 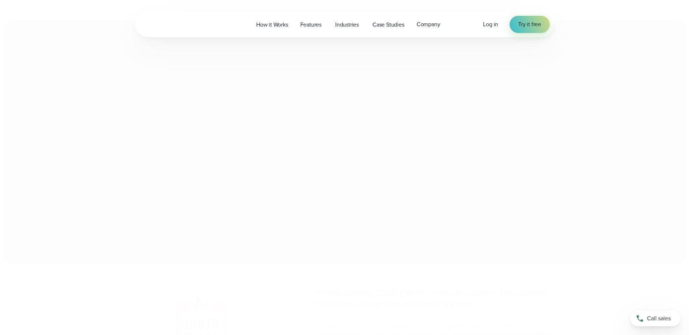 I want to click on span: Company, so click(x=429, y=24).